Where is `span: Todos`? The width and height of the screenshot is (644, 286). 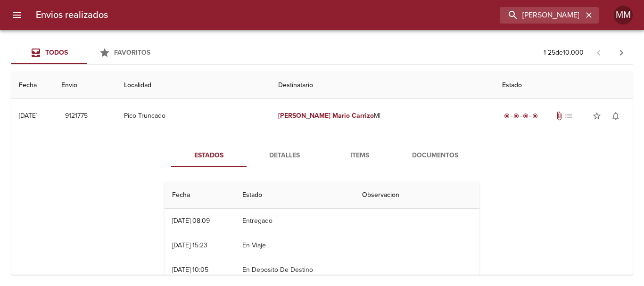
span: Todos is located at coordinates (57, 52).